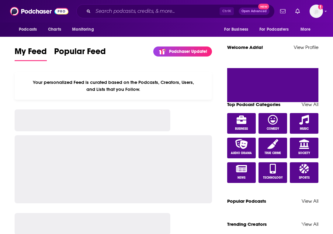 The width and height of the screenshot is (333, 234). What do you see at coordinates (39, 11) in the screenshot?
I see `img: Podchaser - Follow, Share and Rate Podcasts` at bounding box center [39, 11].